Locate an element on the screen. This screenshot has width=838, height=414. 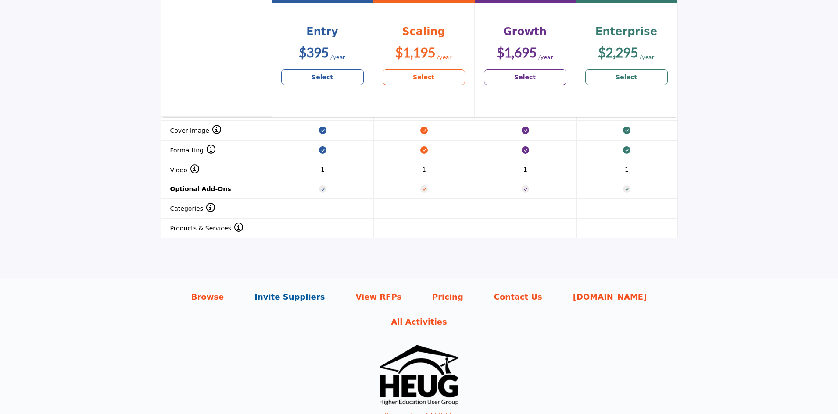
b: $2,295 is located at coordinates (618, 52).